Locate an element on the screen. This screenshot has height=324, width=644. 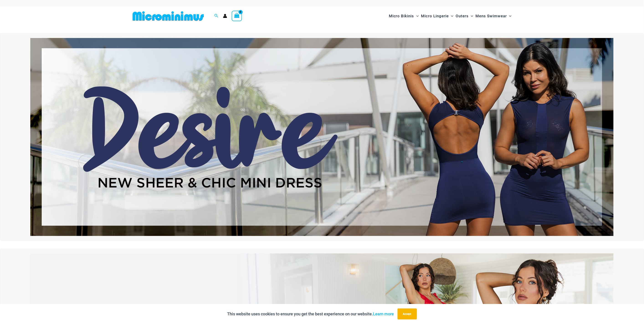
button: Accept is located at coordinates (407, 314).